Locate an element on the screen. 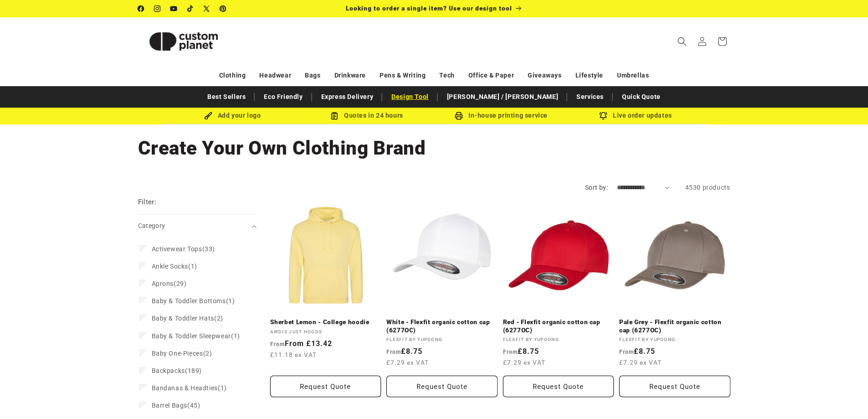 This screenshot has height=419, width=868. a: Design Tool is located at coordinates (410, 97).